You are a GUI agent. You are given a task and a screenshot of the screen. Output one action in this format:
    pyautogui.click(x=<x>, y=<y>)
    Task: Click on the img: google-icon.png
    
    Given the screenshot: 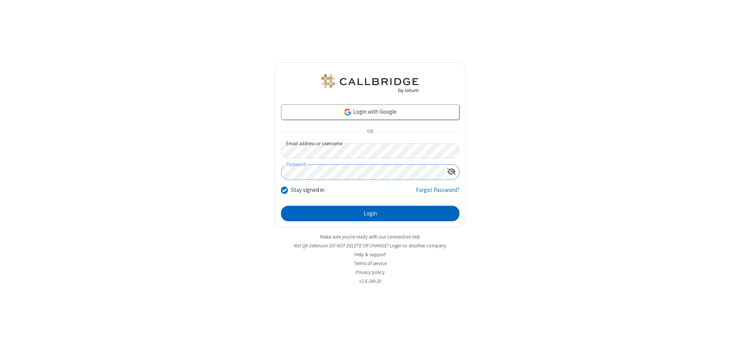 What is the action you would take?
    pyautogui.click(x=348, y=112)
    